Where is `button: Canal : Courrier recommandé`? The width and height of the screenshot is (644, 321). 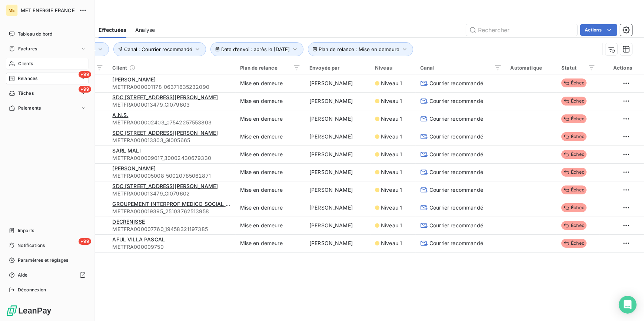
button: Canal : Courrier recommandé is located at coordinates (160, 49).